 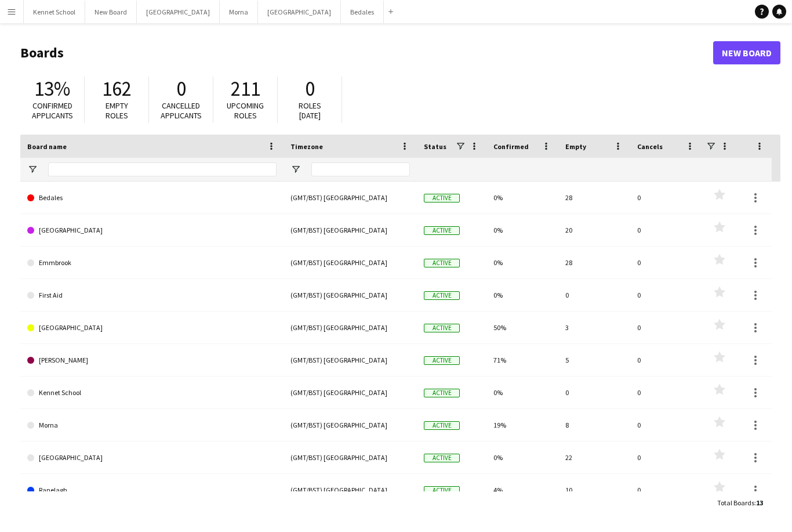 What do you see at coordinates (595, 457) in the screenshot?
I see `div: 22` at bounding box center [595, 457].